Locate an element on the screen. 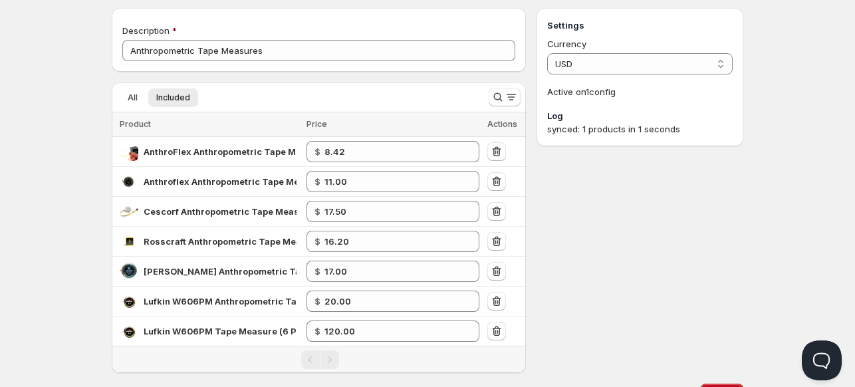  input: Private internal description is located at coordinates (318, 51).